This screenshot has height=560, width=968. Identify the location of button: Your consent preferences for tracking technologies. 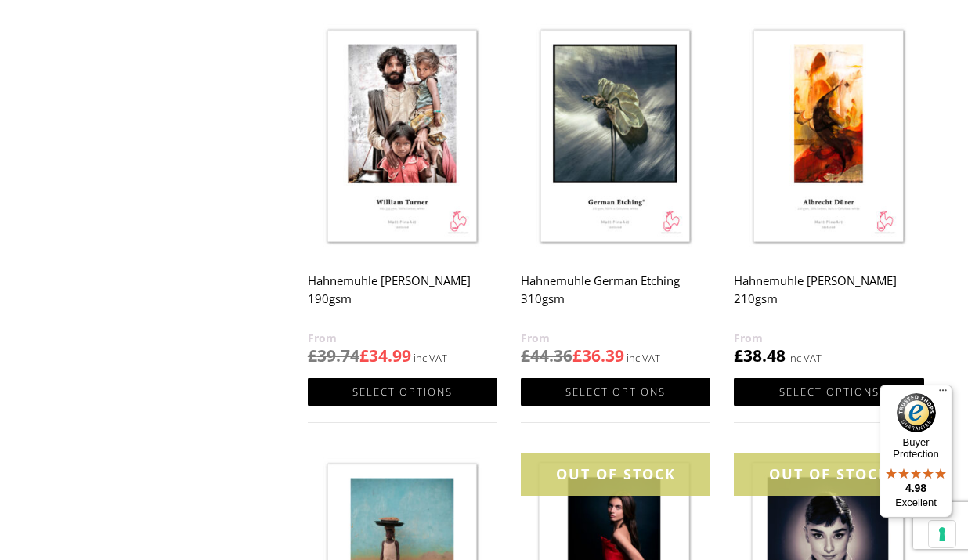
(943, 535).